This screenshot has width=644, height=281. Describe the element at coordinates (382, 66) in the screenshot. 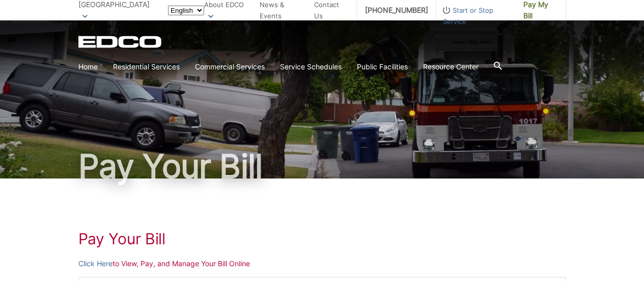

I see `a: Public Facilities` at that location.